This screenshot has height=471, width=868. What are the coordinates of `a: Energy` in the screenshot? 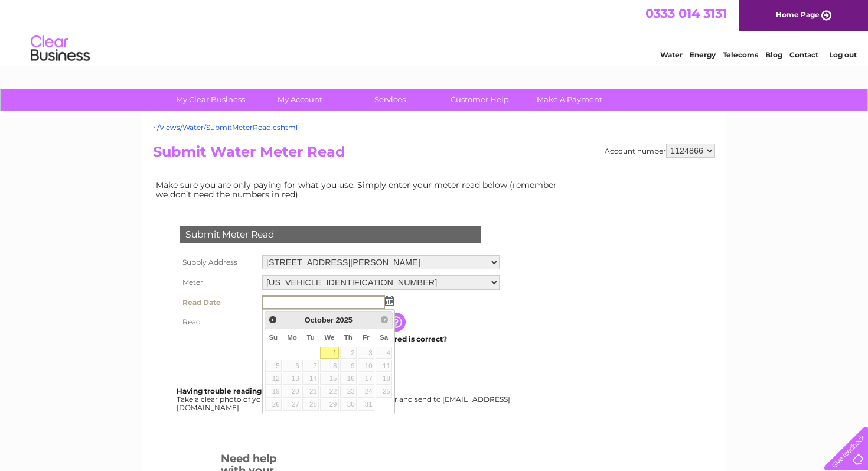 It's located at (703, 54).